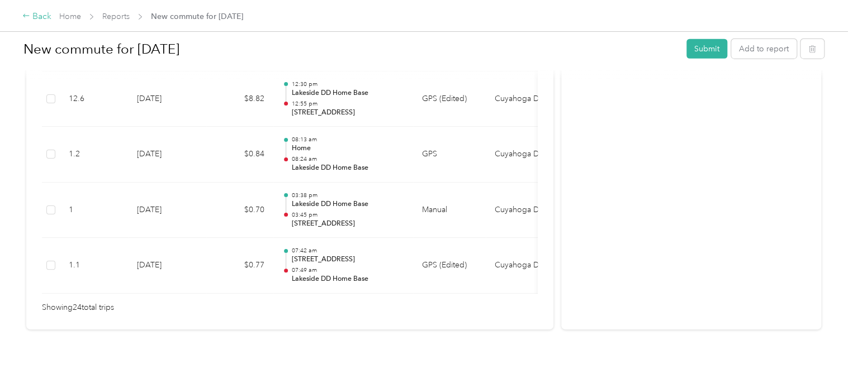 Image resolution: width=853 pixels, height=388 pixels. Describe the element at coordinates (763, 49) in the screenshot. I see `button: Add to report` at that location.